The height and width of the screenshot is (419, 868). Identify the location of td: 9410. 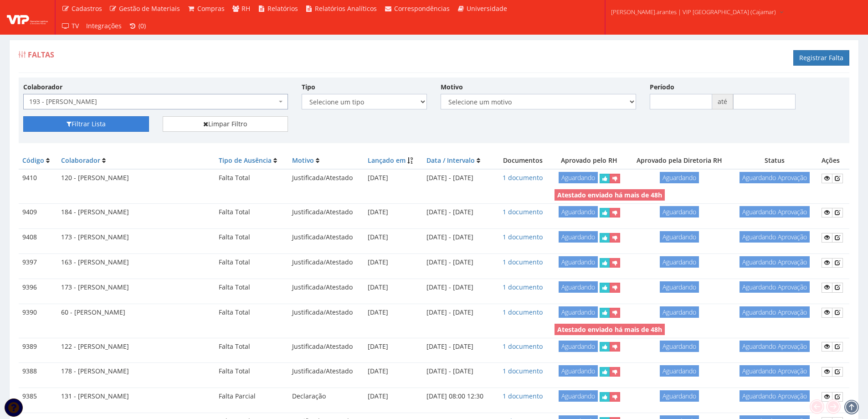
(38, 178).